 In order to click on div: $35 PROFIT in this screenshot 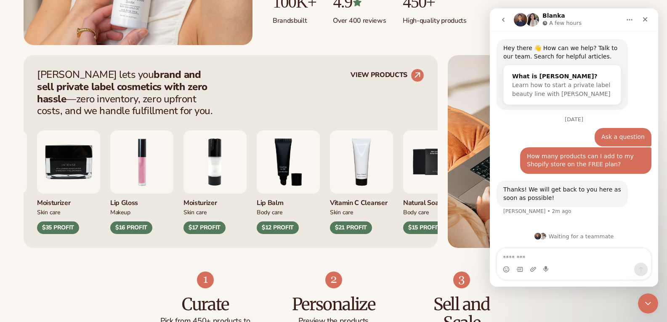, I will do `click(58, 228)`.